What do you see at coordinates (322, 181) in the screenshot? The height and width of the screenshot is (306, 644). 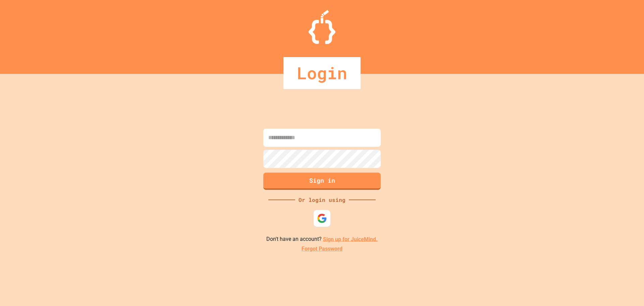 I see `button: Sign in` at bounding box center [322, 181].